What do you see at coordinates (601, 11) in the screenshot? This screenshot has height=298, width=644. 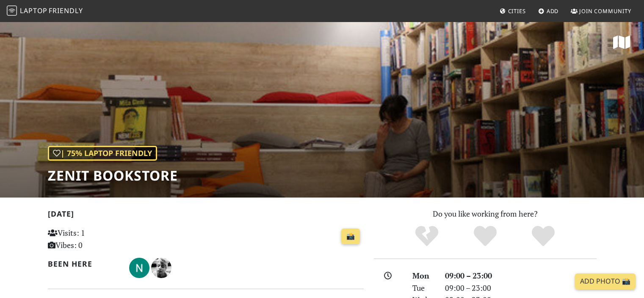 I see `a: Join Community` at bounding box center [601, 11].